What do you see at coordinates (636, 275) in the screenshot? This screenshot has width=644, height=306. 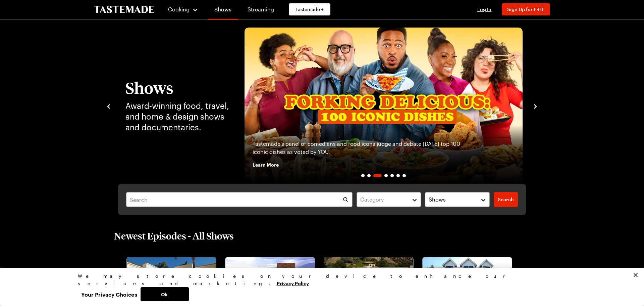 I see `button: Close` at bounding box center [636, 275].